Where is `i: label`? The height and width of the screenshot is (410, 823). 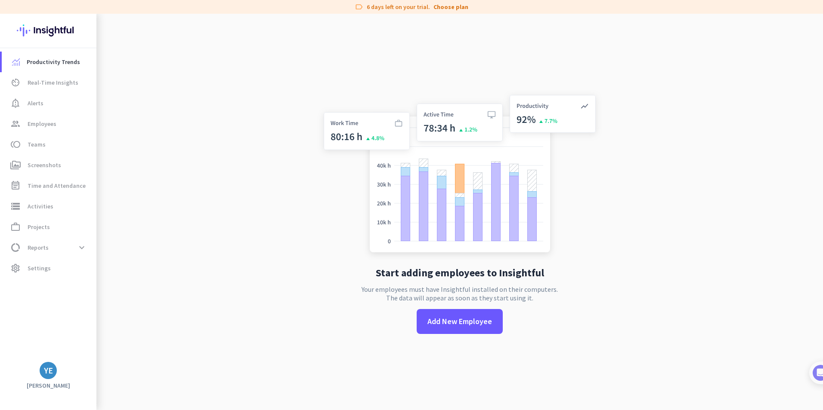
i: label is located at coordinates (359, 7).